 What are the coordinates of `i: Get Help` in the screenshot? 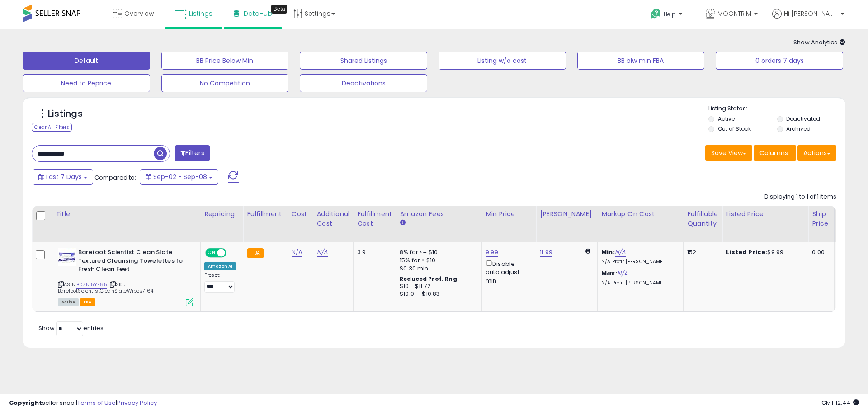 It's located at (655, 14).